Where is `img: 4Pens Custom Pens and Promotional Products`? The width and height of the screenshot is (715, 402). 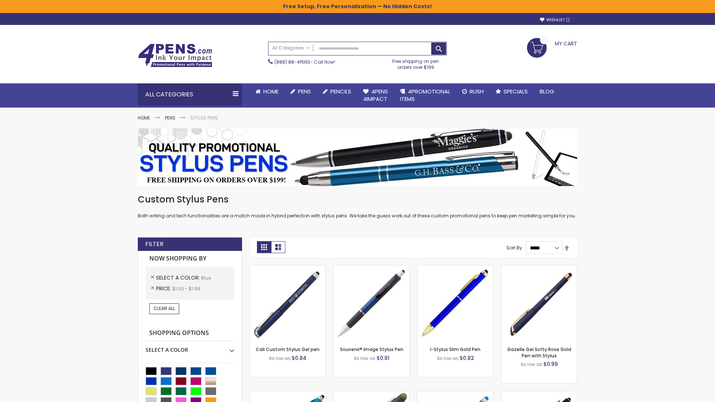 img: 4Pens Custom Pens and Promotional Products is located at coordinates (175, 56).